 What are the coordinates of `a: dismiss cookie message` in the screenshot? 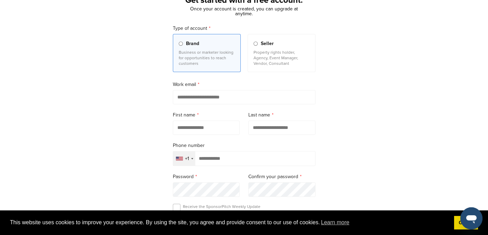 It's located at (466, 223).